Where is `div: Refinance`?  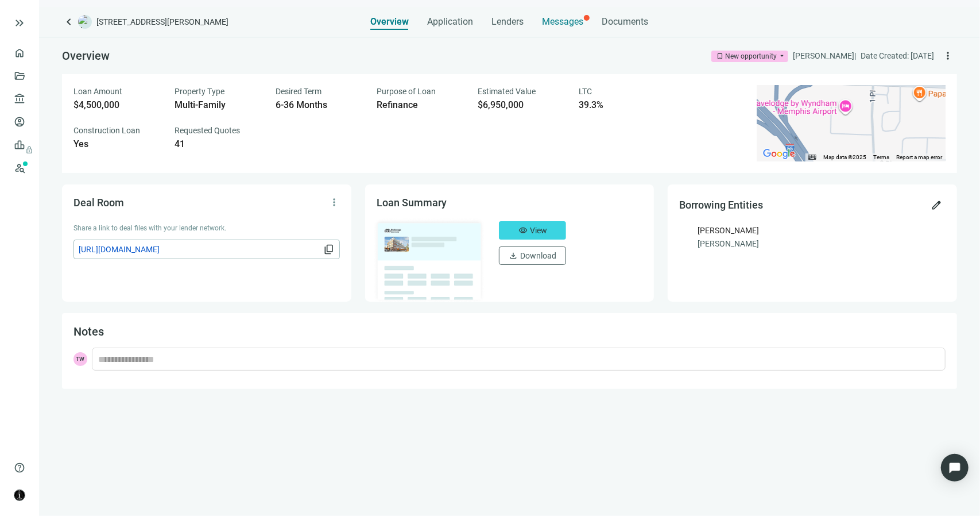
div: Refinance is located at coordinates (420, 106).